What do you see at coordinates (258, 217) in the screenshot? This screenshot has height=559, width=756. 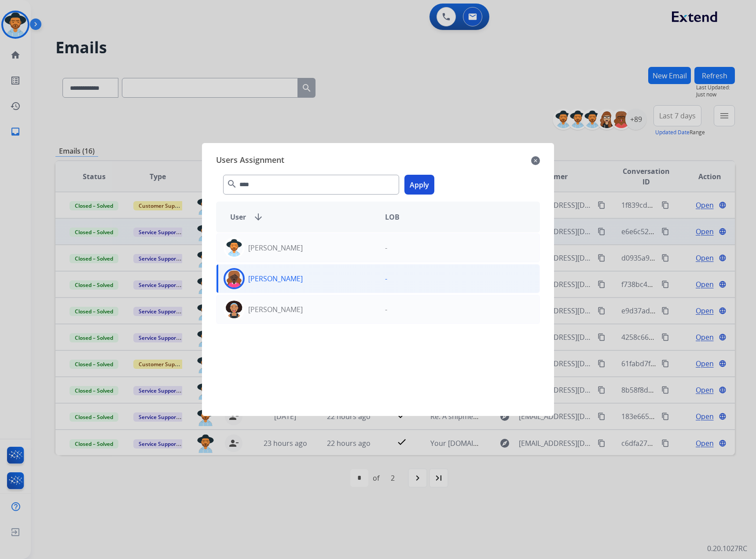 I see `mat-icon: arrow_downward` at bounding box center [258, 217].